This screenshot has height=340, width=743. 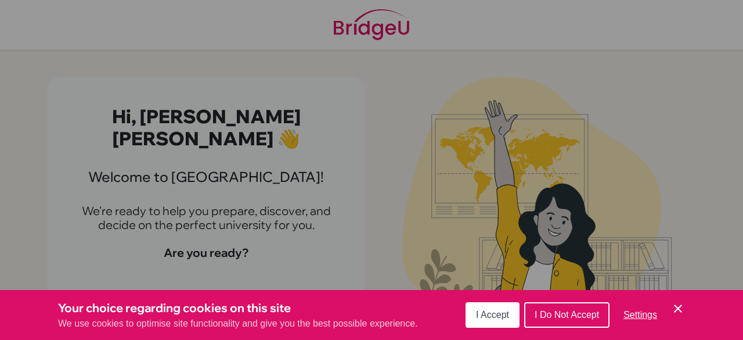 I want to click on span: Settings, so click(x=640, y=314).